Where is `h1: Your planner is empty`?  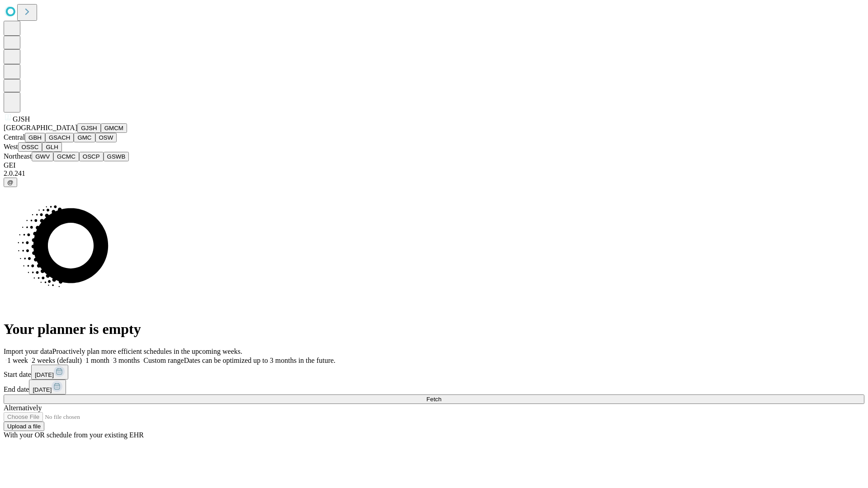 h1: Your planner is empty is located at coordinates (434, 329).